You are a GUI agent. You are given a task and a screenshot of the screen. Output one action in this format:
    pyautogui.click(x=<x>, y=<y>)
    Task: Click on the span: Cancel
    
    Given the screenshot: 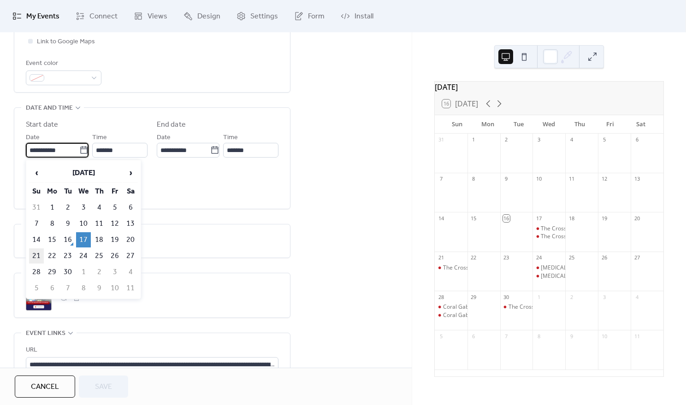 What is the action you would take?
    pyautogui.click(x=45, y=387)
    